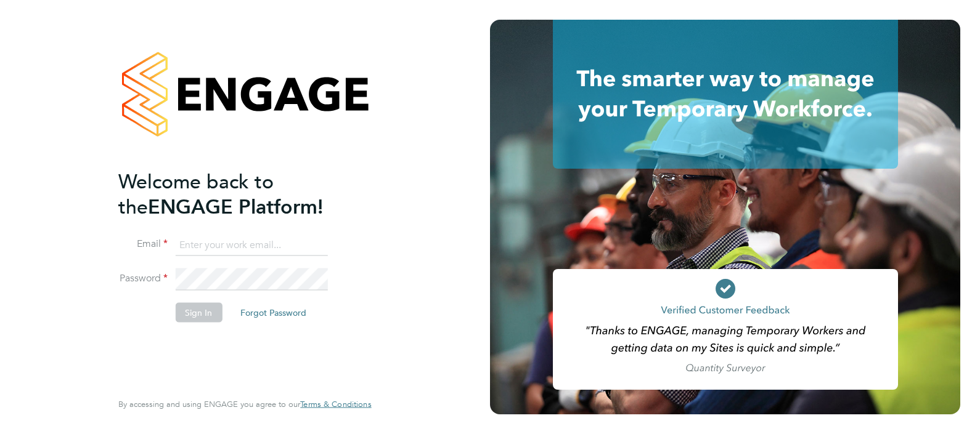  Describe the element at coordinates (273, 313) in the screenshot. I see `button: Forgot Password` at that location.